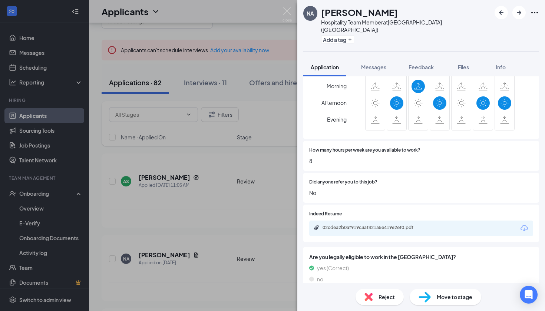 The height and width of the screenshot is (311, 545). What do you see at coordinates (336, 119) in the screenshot?
I see `span: Evening` at bounding box center [336, 119].